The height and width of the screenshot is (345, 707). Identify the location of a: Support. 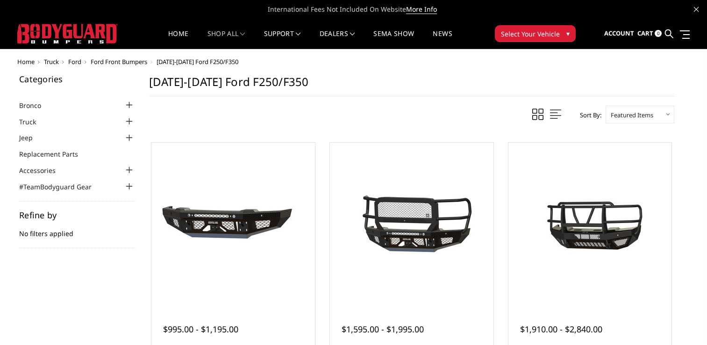
(282, 39).